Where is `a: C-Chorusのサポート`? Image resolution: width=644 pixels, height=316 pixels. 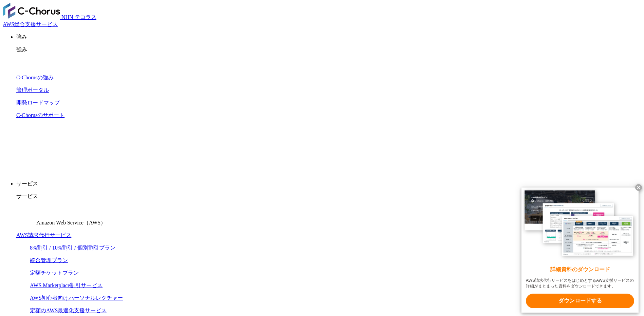
a: C-Chorusのサポート is located at coordinates (41, 115).